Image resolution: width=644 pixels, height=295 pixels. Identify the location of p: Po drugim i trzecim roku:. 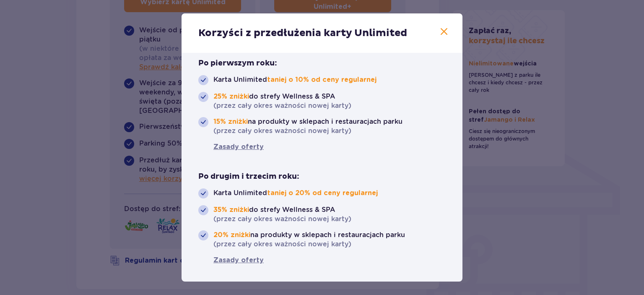
(249, 176).